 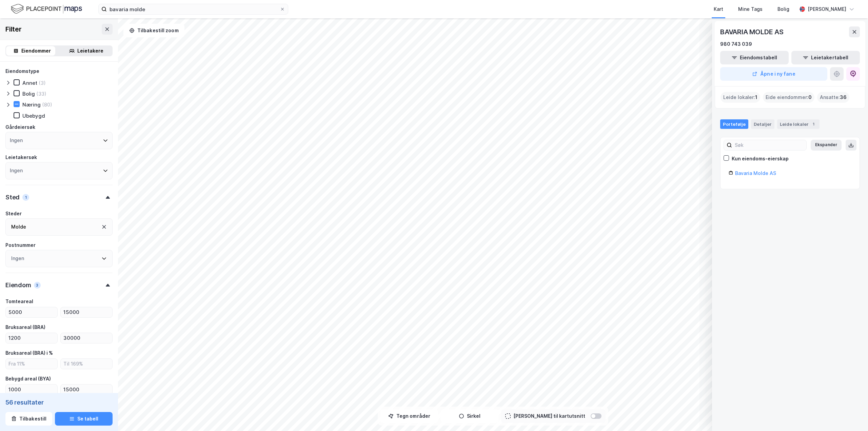 I want to click on div: 3, so click(x=37, y=286).